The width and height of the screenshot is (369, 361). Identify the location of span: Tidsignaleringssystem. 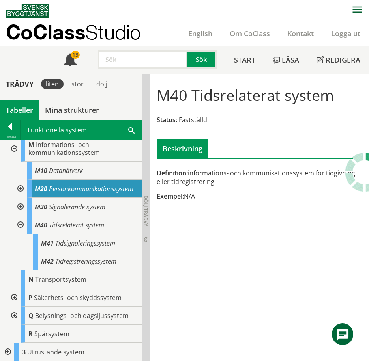
(85, 243).